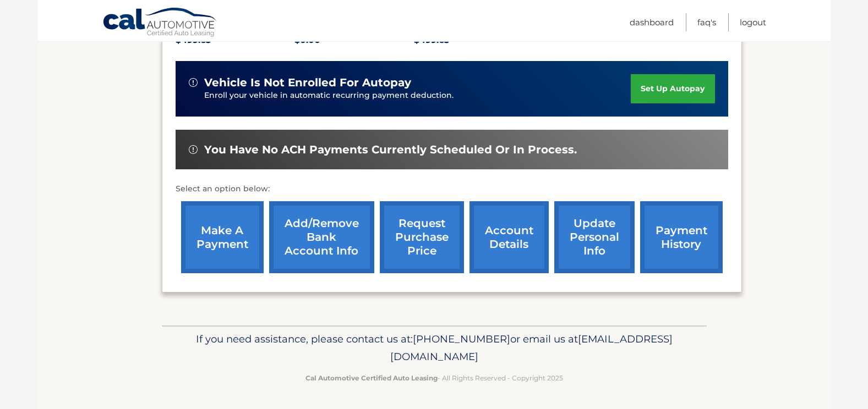  I want to click on a: request purchase price, so click(421, 237).